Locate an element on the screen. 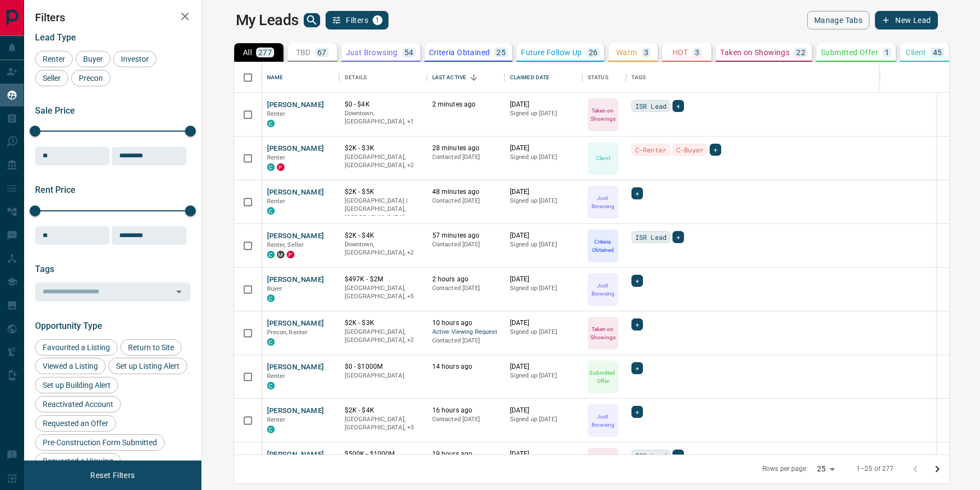 This screenshot has width=980, height=490. p: Rows per page: is located at coordinates (785, 469).